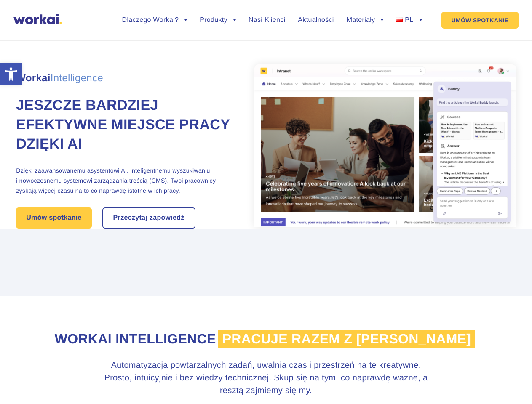 The image size is (532, 404). I want to click on a: Dlaczego Workai?, so click(154, 20).